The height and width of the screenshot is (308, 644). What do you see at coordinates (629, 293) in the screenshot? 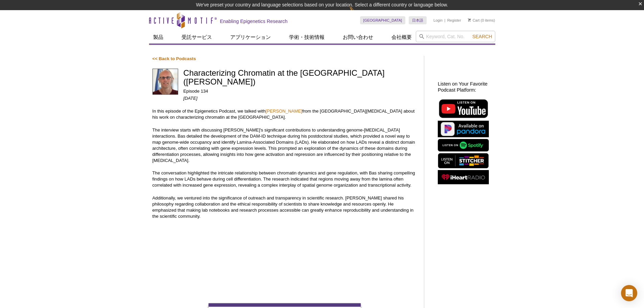
I see `div: Open Intercom Messenger` at bounding box center [629, 293].